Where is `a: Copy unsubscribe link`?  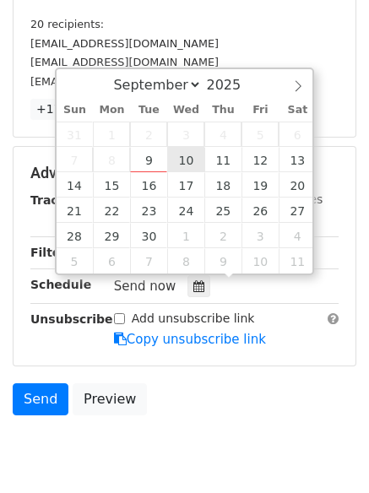
a: Copy unsubscribe link is located at coordinates (190, 339).